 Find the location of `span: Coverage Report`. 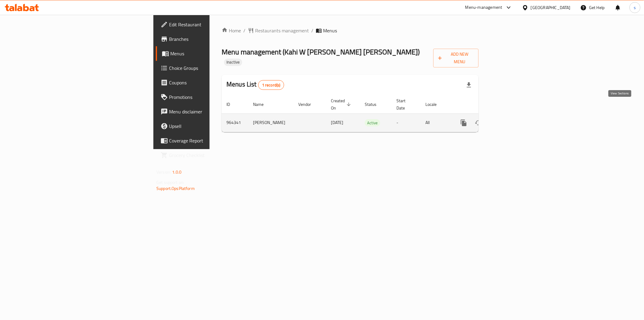

span: Coverage Report is located at coordinates (213, 140).